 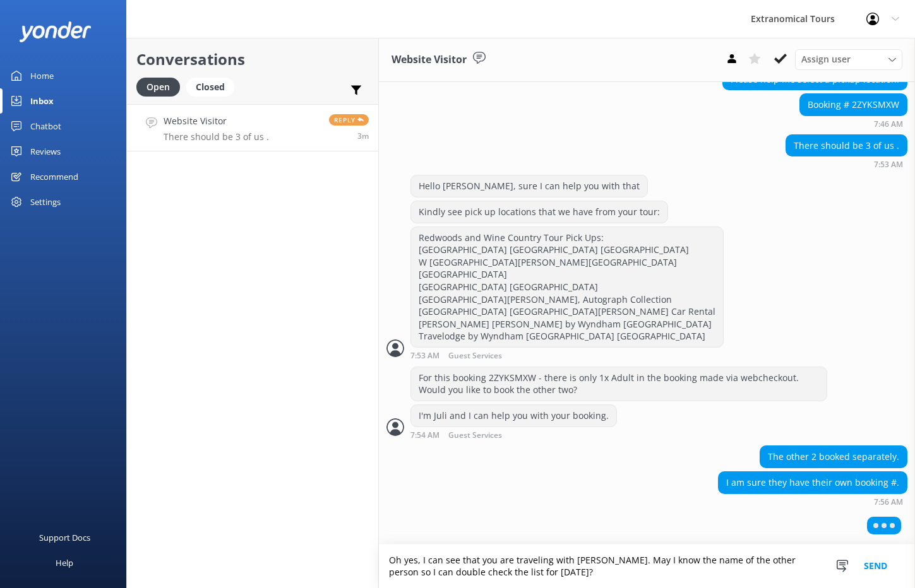 What do you see at coordinates (363, 135) in the screenshot?
I see `span: Sep 14 2025 07:53am (UTC -07:00) America/Tijuana` at bounding box center [363, 135].